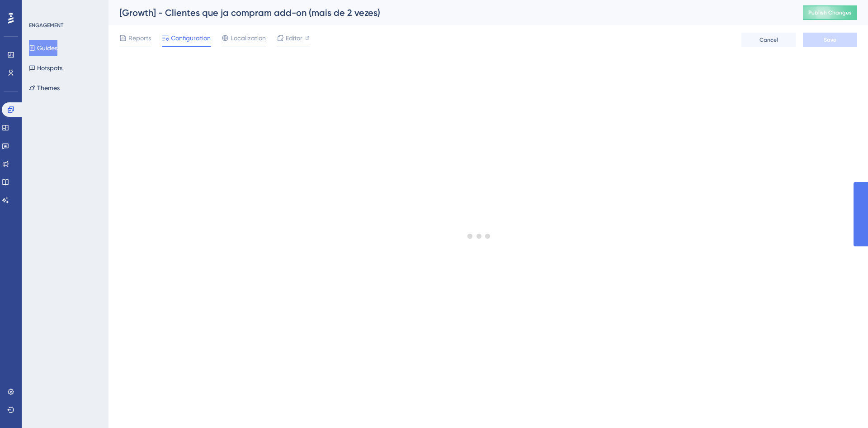 This screenshot has height=428, width=868. I want to click on span: Cancel, so click(768, 40).